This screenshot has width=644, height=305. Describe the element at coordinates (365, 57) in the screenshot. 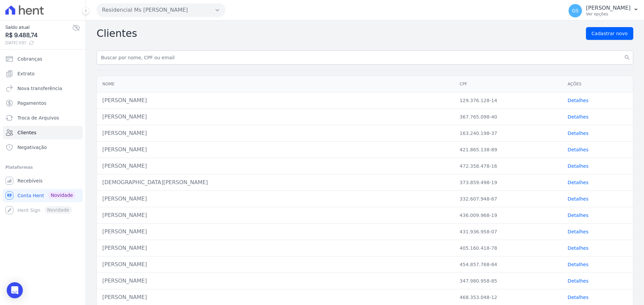

I see `input: Buscar por nome, CPF ou email` at that location.